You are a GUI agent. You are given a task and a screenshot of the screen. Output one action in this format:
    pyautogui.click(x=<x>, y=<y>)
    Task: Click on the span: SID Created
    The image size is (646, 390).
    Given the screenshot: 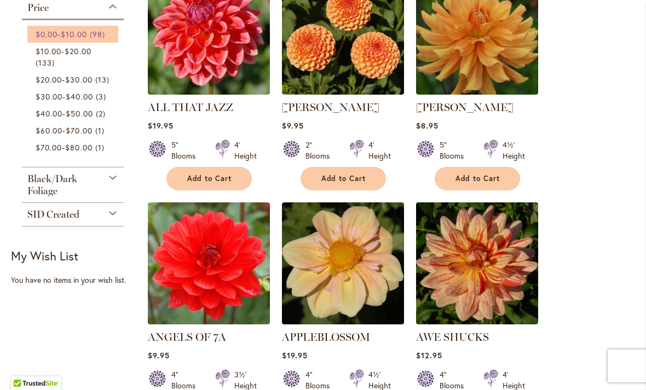 What is the action you would take?
    pyautogui.click(x=53, y=215)
    